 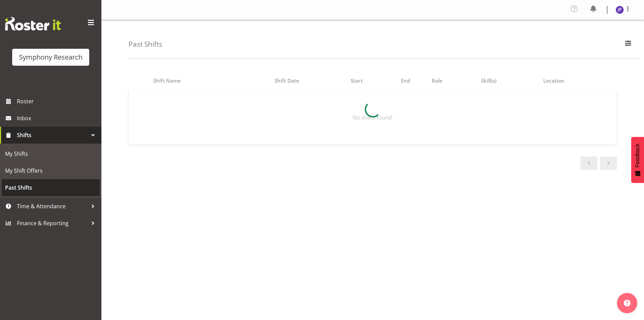 I want to click on a: Past Shifts, so click(x=51, y=188).